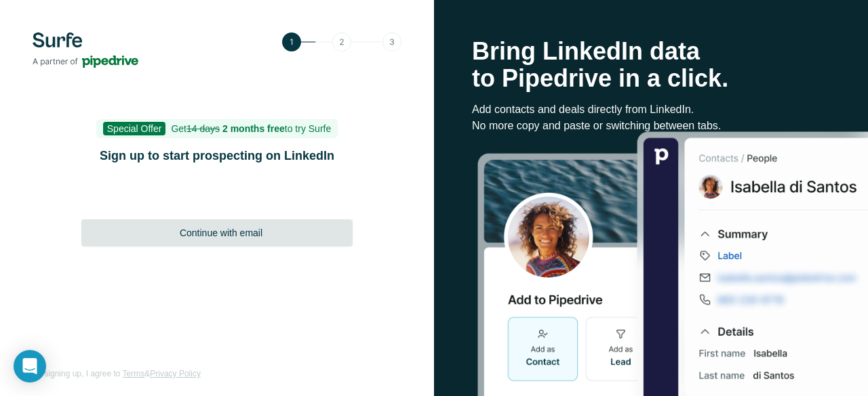  I want to click on s: 14 days, so click(203, 129).